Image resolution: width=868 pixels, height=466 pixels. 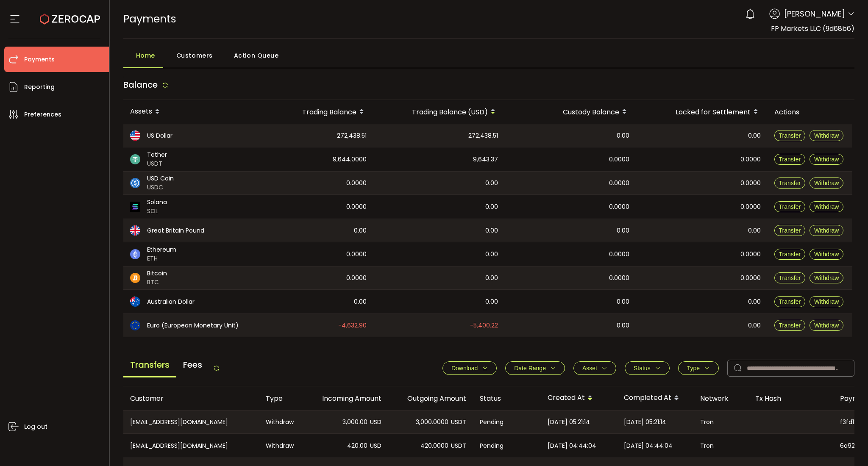 I want to click on div: Completed At, so click(x=655, y=398).